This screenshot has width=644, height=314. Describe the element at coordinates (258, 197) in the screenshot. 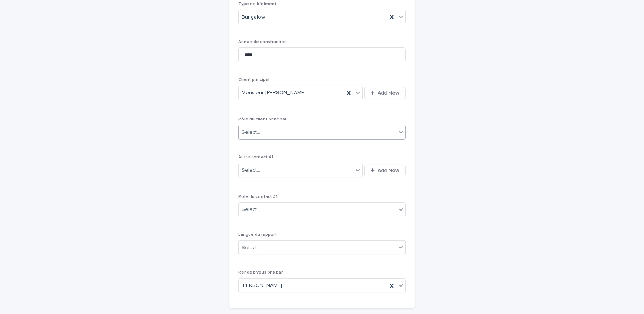

I see `span: Rôle du contact #1` at that location.